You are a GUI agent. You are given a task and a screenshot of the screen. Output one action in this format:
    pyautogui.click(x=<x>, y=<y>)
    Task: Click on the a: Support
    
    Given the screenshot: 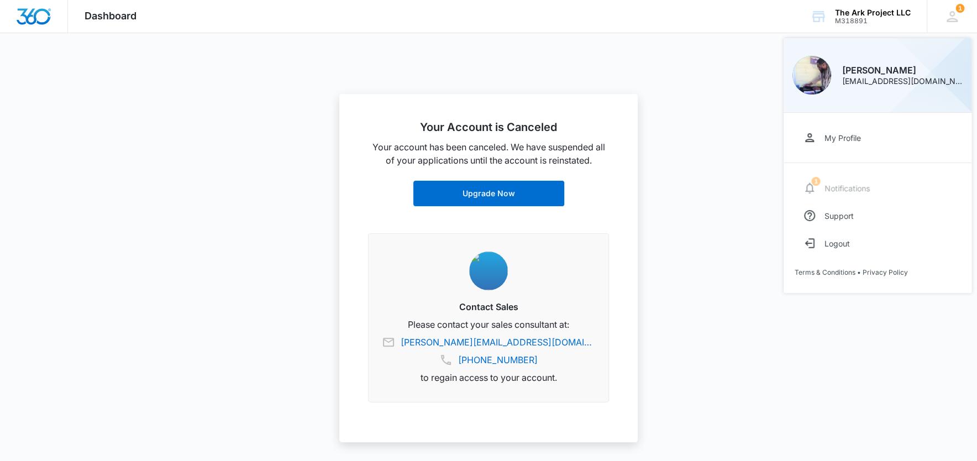 What is the action you would take?
    pyautogui.click(x=878, y=216)
    